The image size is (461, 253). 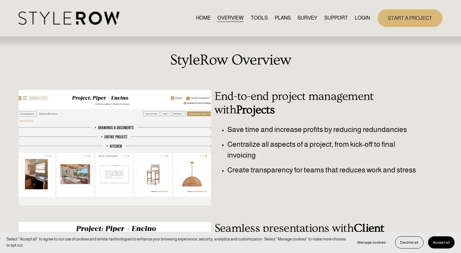 I want to click on a: LOGIN, so click(x=363, y=18).